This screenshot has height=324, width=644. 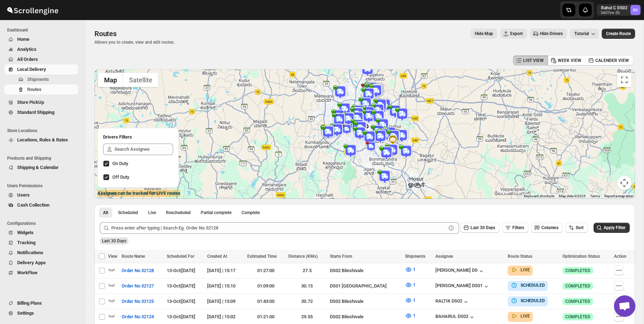 What do you see at coordinates (456, 317) in the screenshot?
I see `button: BAHARUL DS02` at bounding box center [456, 317].